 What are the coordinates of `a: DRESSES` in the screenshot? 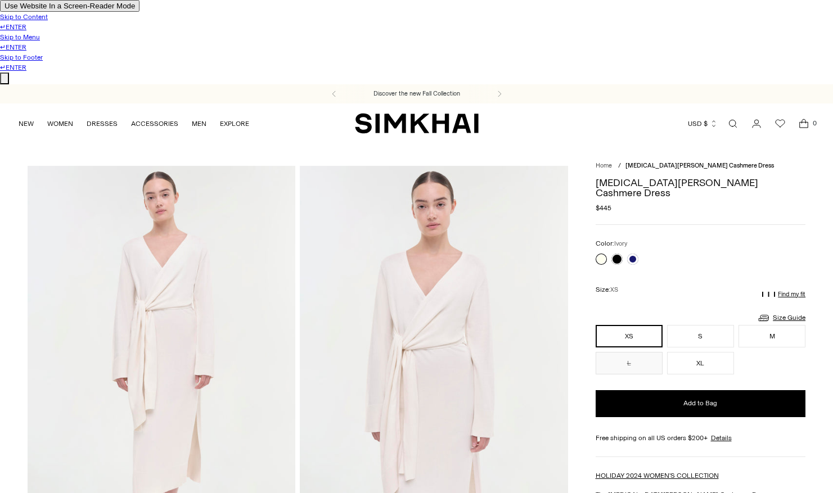 It's located at (102, 124).